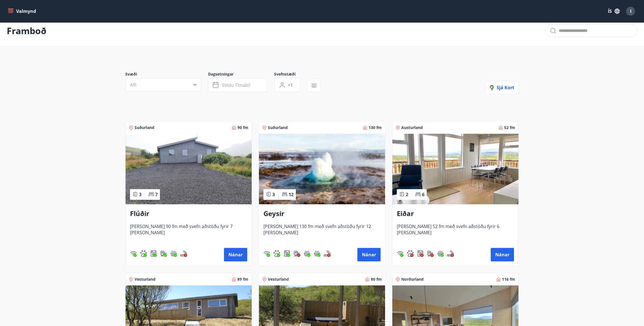 This screenshot has width=644, height=326. Describe the element at coordinates (307, 254) in the screenshot. I see `div: Rafmagnspottur` at that location.